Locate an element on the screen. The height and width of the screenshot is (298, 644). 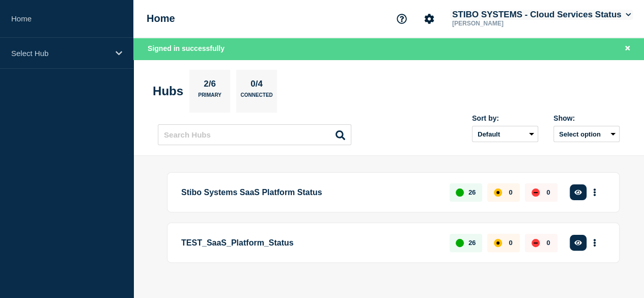
span: Signed in successfully is located at coordinates (186, 48).